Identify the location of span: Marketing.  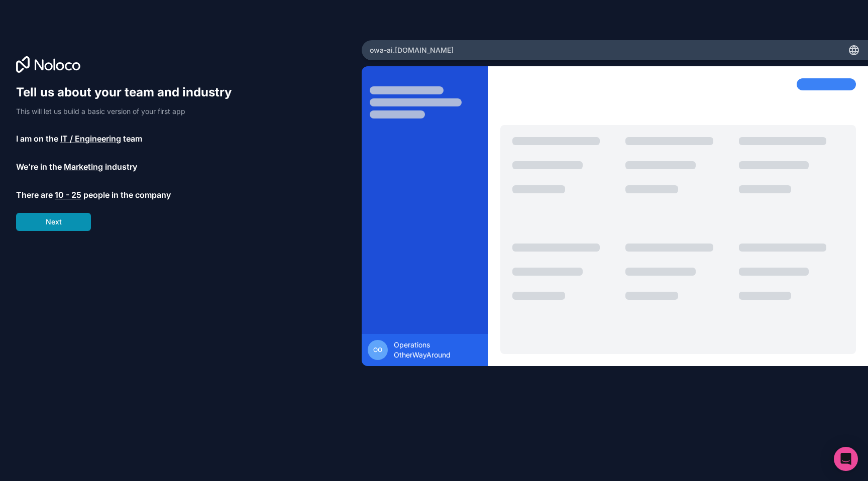
(83, 166).